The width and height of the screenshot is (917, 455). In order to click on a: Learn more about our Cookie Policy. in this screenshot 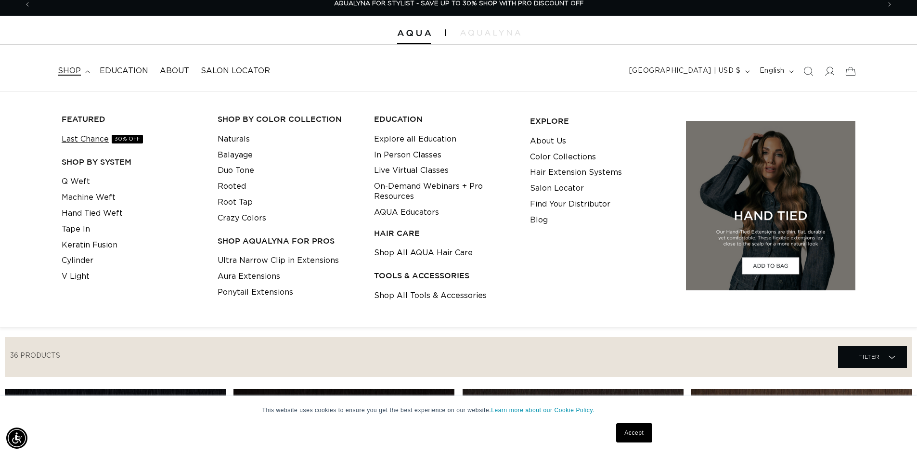, I will do `click(542, 410)`.